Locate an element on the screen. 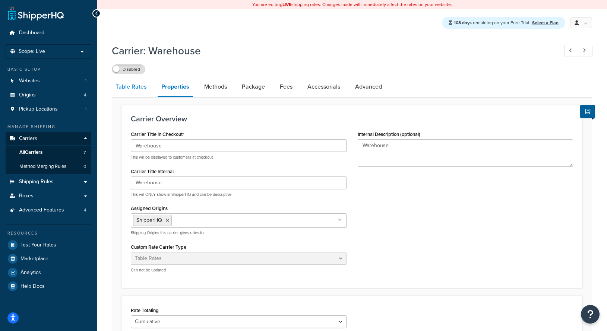  li: Websites is located at coordinates (48, 81).